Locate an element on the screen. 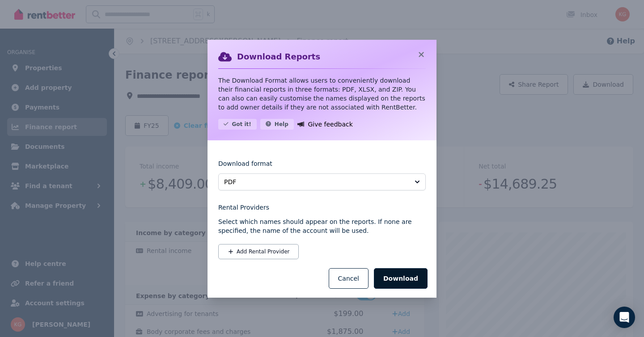  button: Download is located at coordinates (400, 278).